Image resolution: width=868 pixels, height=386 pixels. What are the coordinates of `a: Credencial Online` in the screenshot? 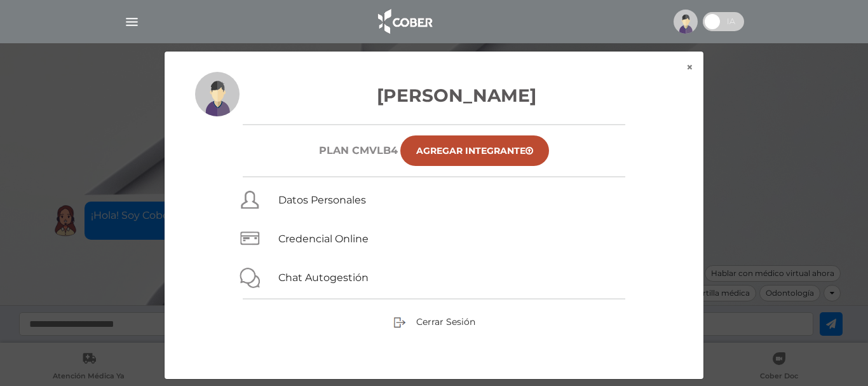 It's located at (323, 238).